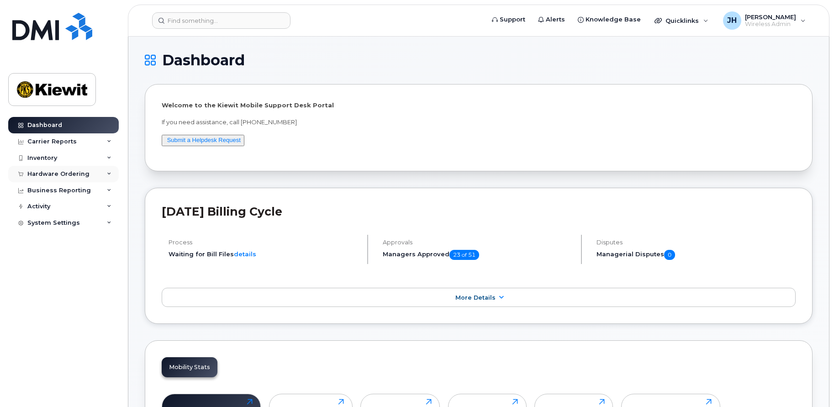  What do you see at coordinates (696, 242) in the screenshot?
I see `h4: Disputes` at bounding box center [696, 242].